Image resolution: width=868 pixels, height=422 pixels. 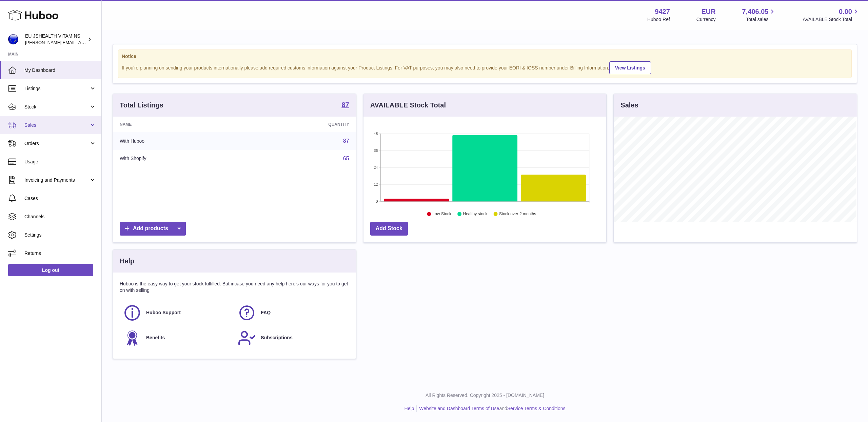 I want to click on strong: Notice, so click(x=485, y=56).